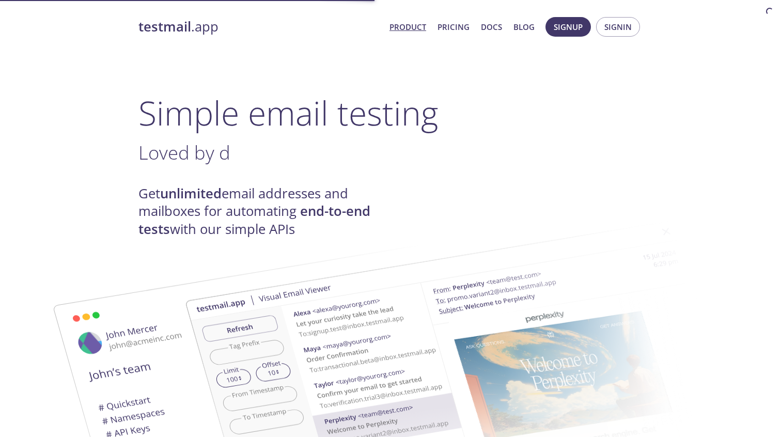  I want to click on h1: Simple email testing, so click(391, 113).